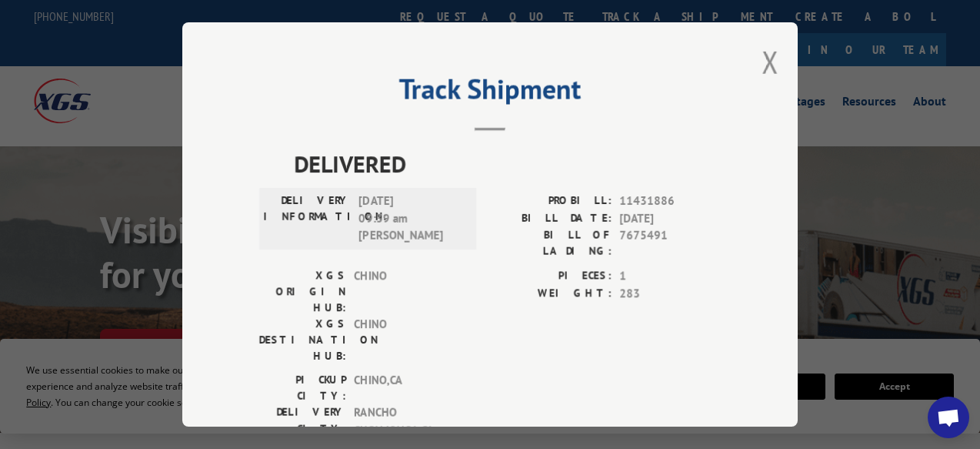 This screenshot has height=449, width=980. Describe the element at coordinates (307, 218) in the screenshot. I see `label: DELIVERY INFORMATION:` at that location.